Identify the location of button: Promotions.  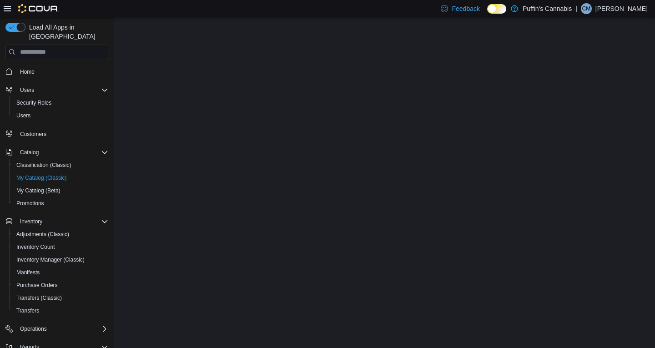
(60, 203).